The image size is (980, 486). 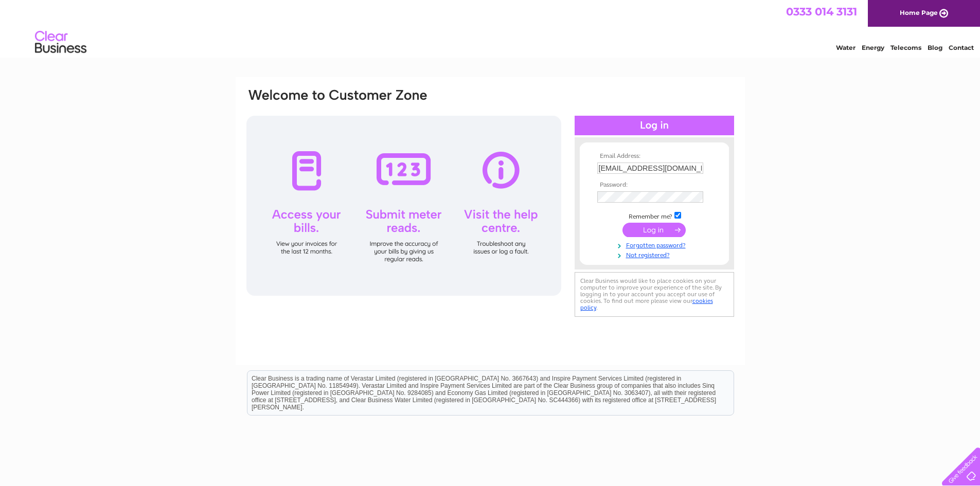 I want to click on th: Email Address:, so click(x=654, y=156).